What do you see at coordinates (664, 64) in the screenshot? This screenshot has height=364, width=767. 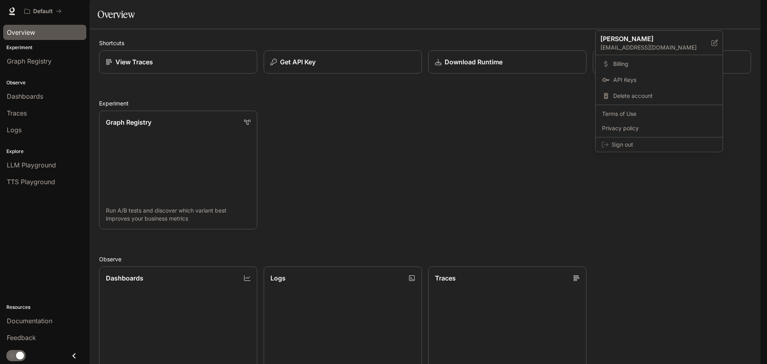 I see `span: Billing` at bounding box center [664, 64].